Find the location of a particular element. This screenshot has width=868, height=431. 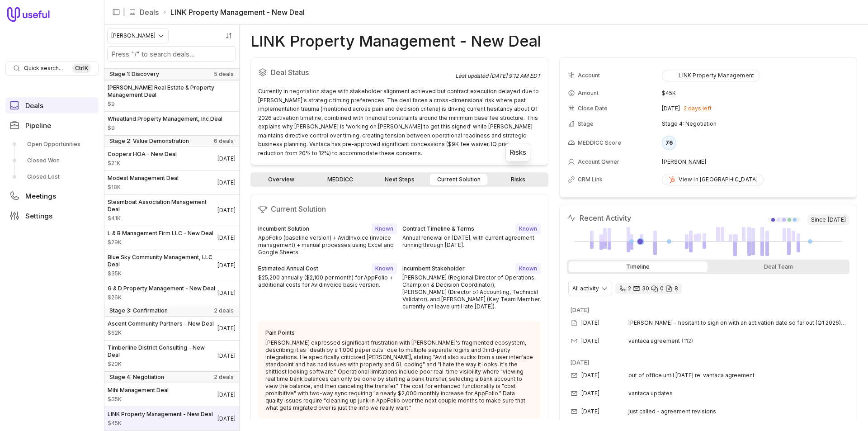

div: Incumbent Stakeholder is located at coordinates (434, 269).